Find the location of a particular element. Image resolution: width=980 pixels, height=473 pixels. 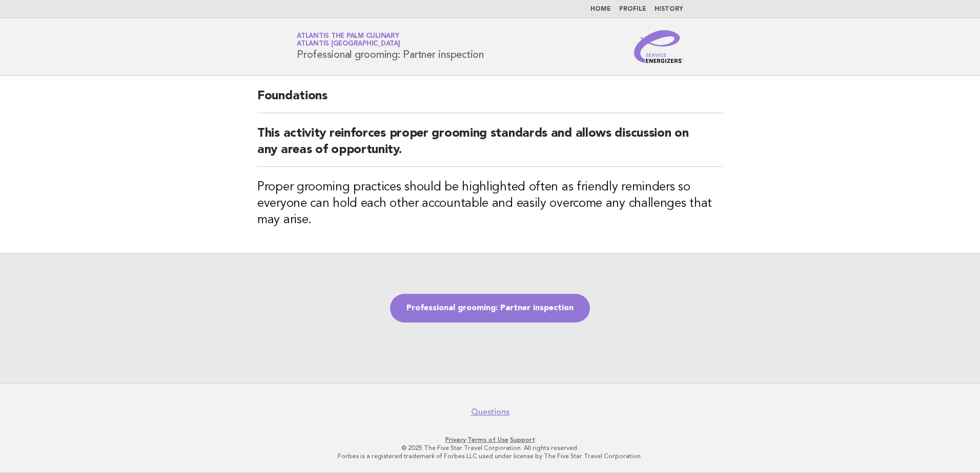

h2: This activity reinforces proper grooming standards and allows discussion on any areas of opportun... is located at coordinates (490, 146).